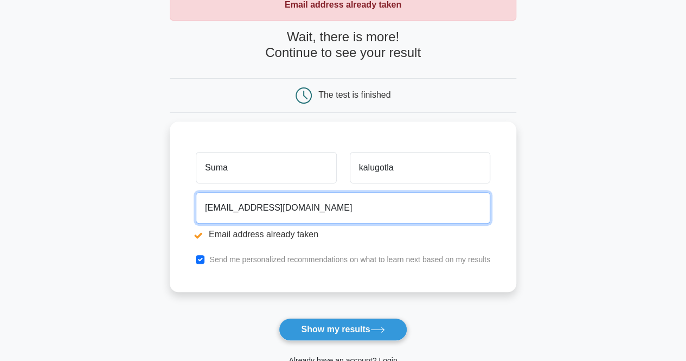  Describe the element at coordinates (343, 329) in the screenshot. I see `button: Show my results` at that location.